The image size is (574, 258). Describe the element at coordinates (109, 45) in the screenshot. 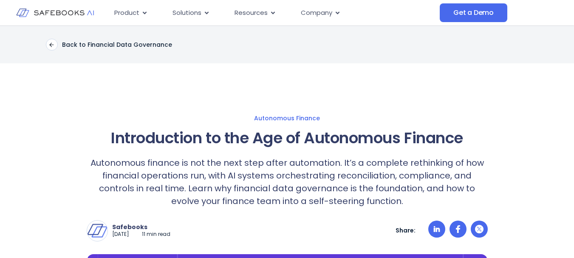

I see `a: Back to Financial Data Governance` at that location.